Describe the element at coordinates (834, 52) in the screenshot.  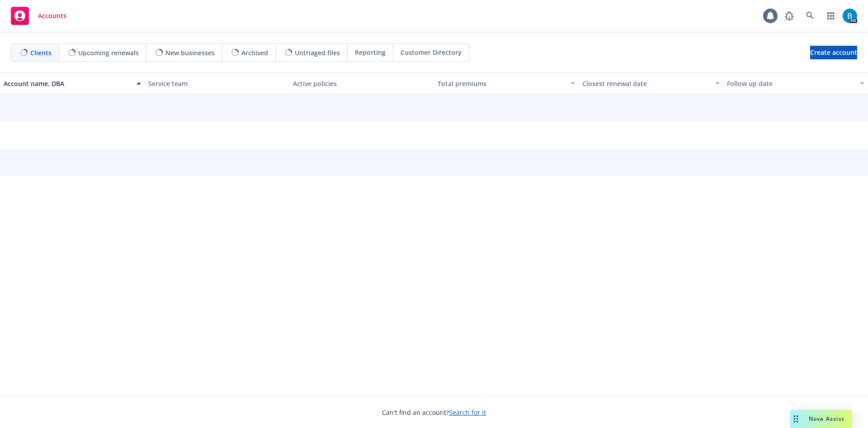
I see `span: Create account` at that location.